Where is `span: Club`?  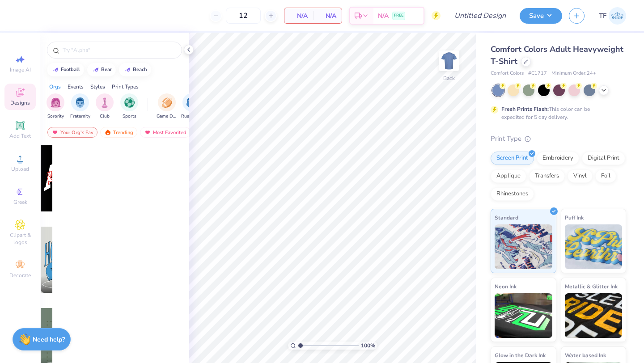 span: Club is located at coordinates (105, 116).